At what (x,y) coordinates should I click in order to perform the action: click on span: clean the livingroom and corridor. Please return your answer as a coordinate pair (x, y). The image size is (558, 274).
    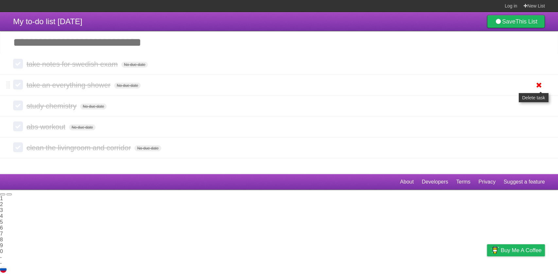
    Looking at the image, I should click on (79, 148).